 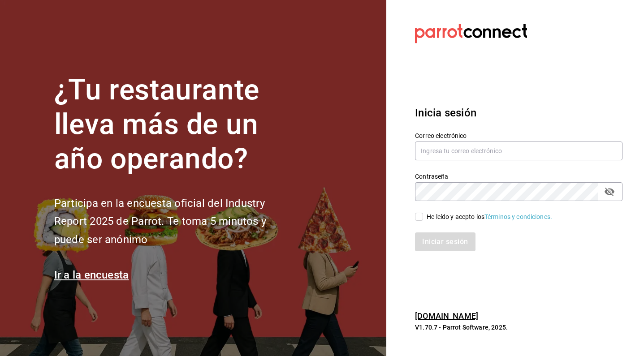 What do you see at coordinates (91, 275) in the screenshot?
I see `a: Ir a la encuesta` at bounding box center [91, 275].